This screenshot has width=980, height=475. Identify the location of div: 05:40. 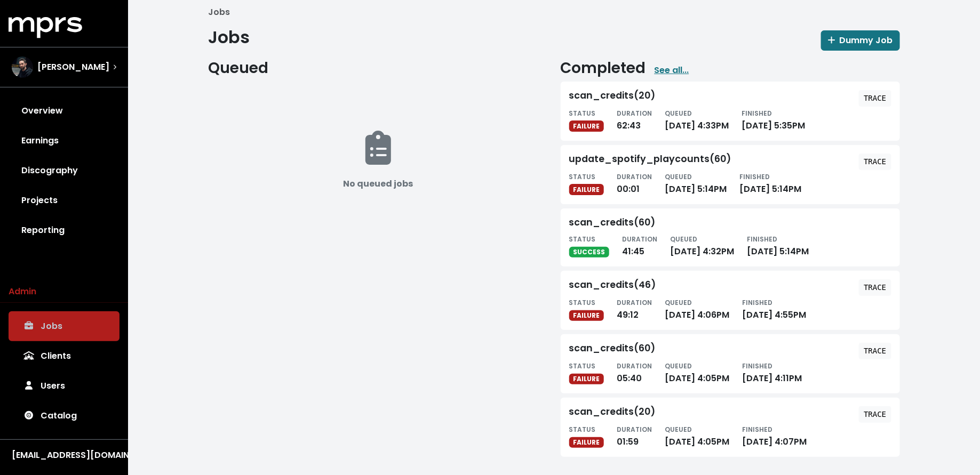
(634, 372).